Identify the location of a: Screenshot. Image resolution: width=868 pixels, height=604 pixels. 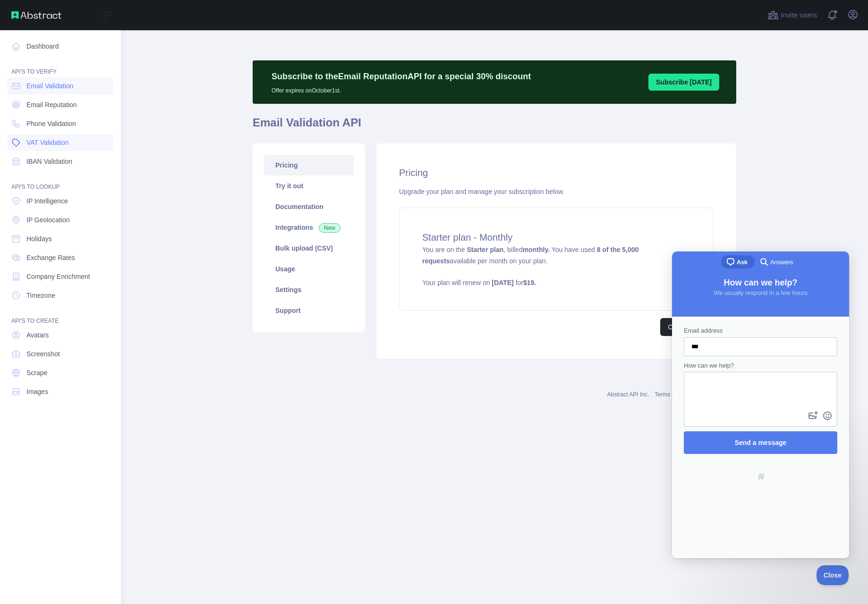
(61, 354).